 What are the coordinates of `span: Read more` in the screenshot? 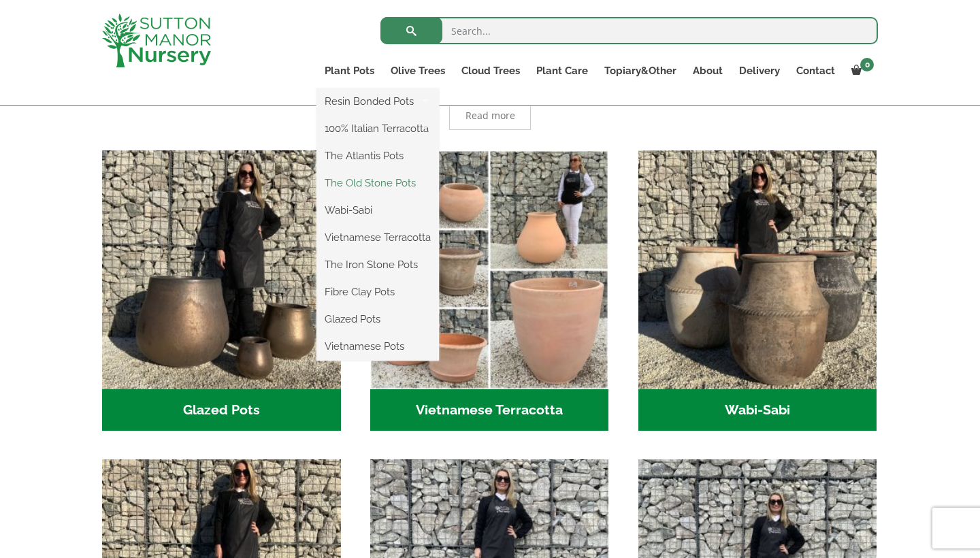 It's located at (490, 115).